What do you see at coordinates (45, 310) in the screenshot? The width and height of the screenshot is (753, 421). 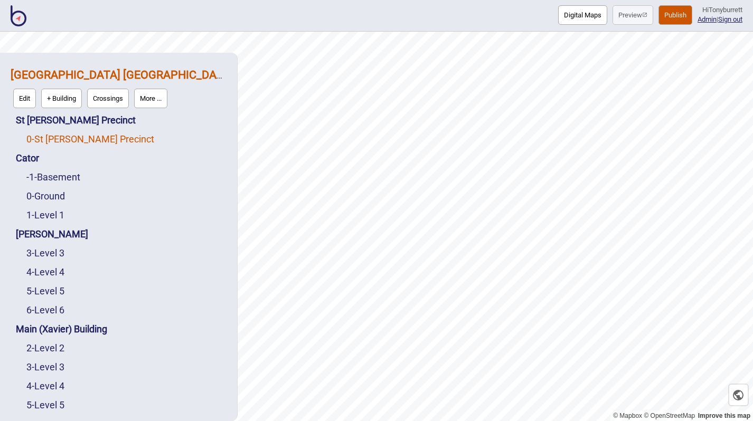 I see `a: 6-Level 6` at bounding box center [45, 310].